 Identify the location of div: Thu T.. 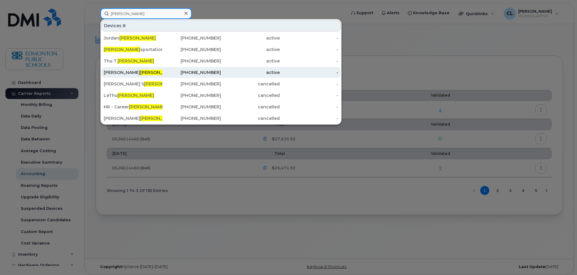
(133, 61).